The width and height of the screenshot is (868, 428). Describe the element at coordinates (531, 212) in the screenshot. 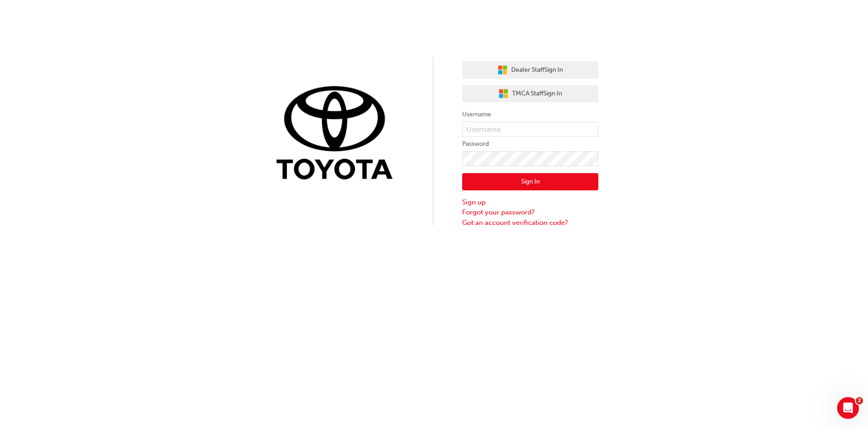

I see `a: Forgot your password?` at that location.